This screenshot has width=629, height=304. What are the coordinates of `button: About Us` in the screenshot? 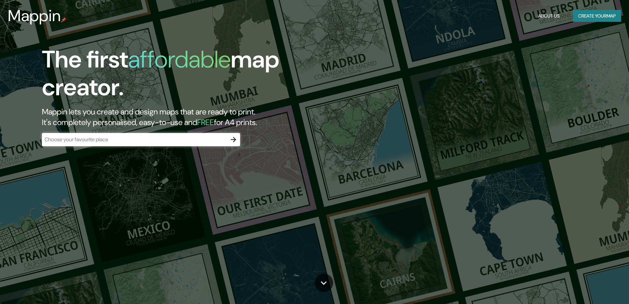 It's located at (549, 16).